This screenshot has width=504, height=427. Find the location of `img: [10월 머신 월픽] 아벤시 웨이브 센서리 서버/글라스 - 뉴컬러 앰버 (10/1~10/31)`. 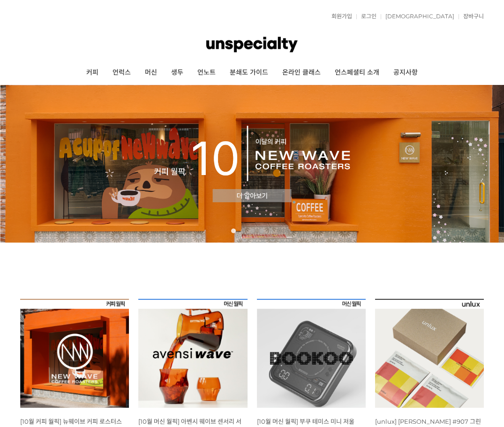

img: [10월 머신 월픽] 아벤시 웨이브 센서리 서버/글라스 - 뉴컬러 앰버 (10/1~10/31) is located at coordinates (193, 353).